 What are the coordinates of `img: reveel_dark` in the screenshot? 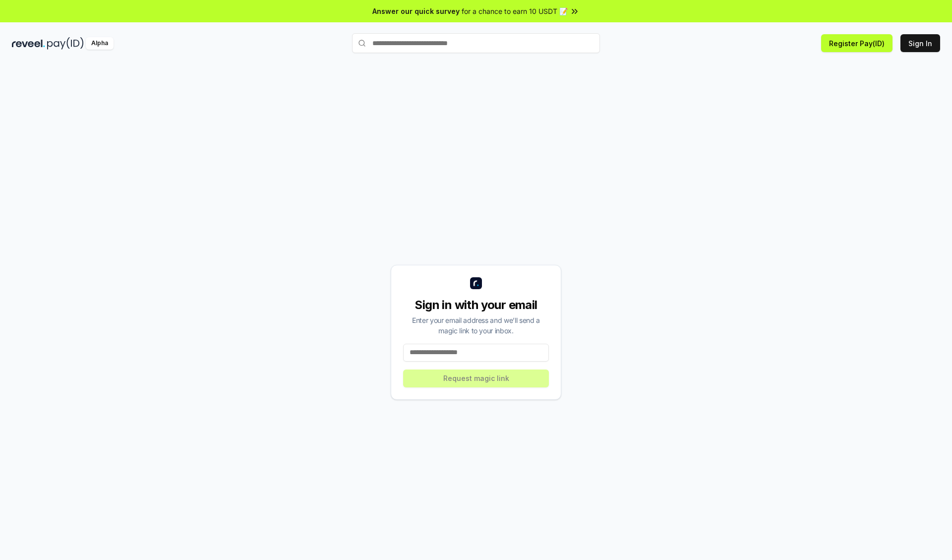 It's located at (29, 43).